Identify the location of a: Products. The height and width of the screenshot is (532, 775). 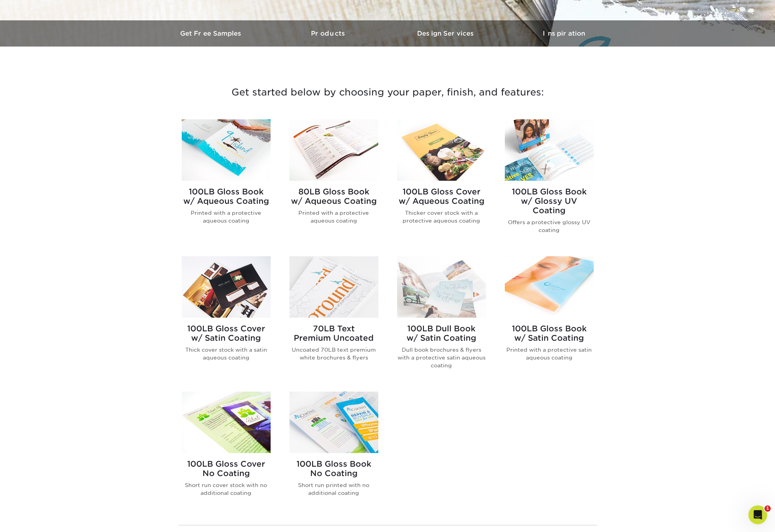
(329, 33).